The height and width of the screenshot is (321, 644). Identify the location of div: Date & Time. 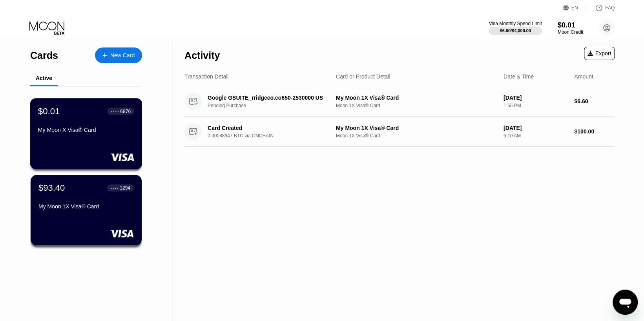
(518, 76).